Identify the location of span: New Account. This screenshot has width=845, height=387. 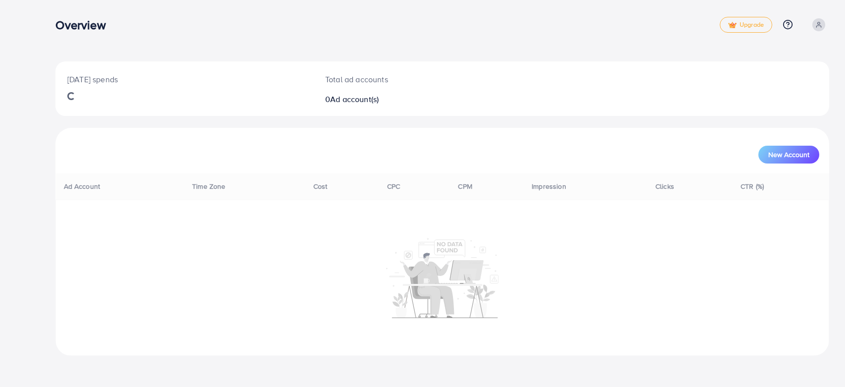
(789, 154).